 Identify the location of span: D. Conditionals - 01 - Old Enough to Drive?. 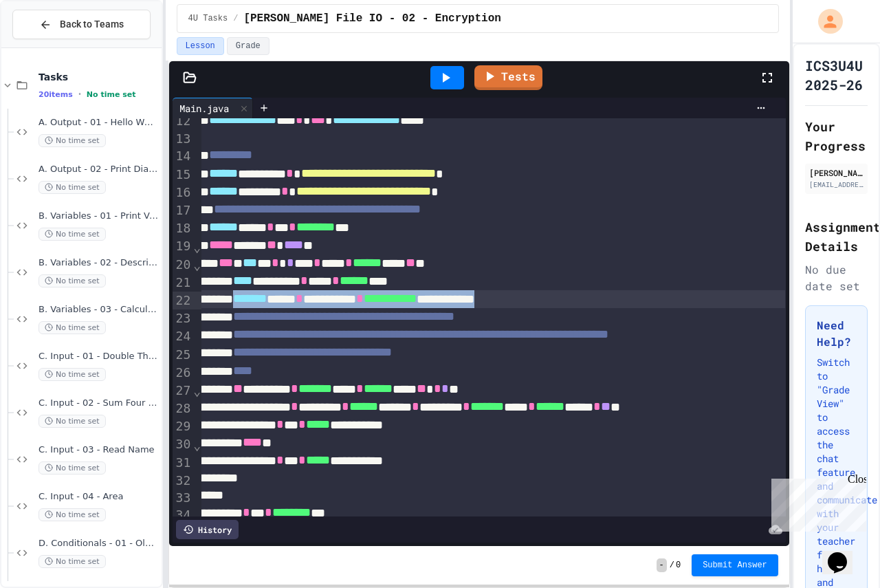
(98, 543).